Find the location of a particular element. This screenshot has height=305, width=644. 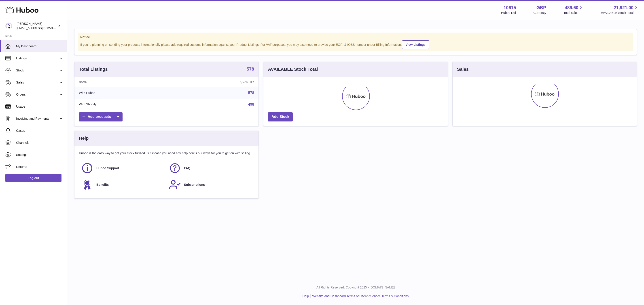

span: Subscriptions is located at coordinates (194, 185).